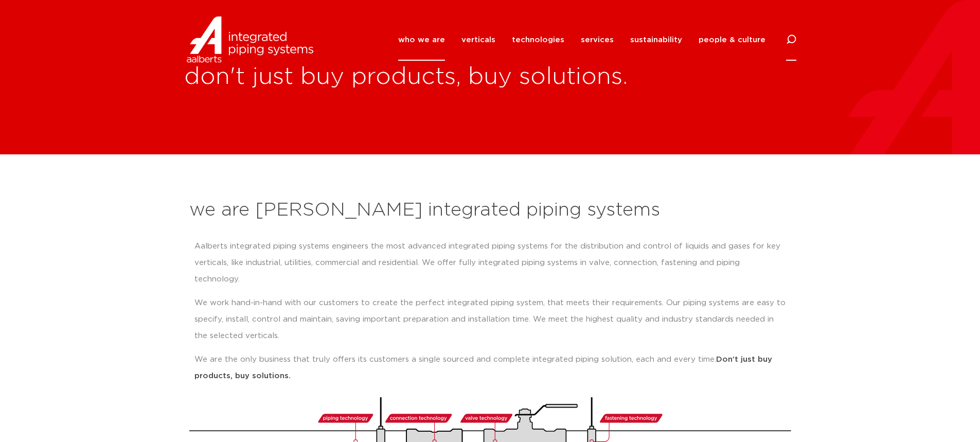  What do you see at coordinates (538, 40) in the screenshot?
I see `a: technologies` at bounding box center [538, 40].